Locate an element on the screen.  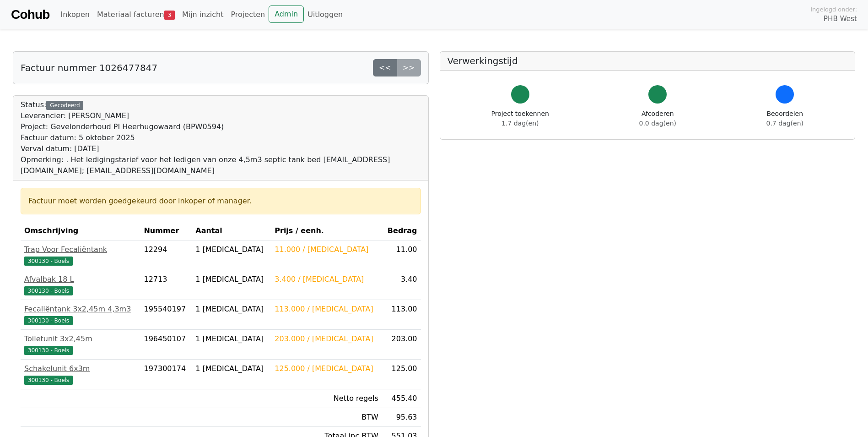
td: 455.40 is located at coordinates (401, 399).